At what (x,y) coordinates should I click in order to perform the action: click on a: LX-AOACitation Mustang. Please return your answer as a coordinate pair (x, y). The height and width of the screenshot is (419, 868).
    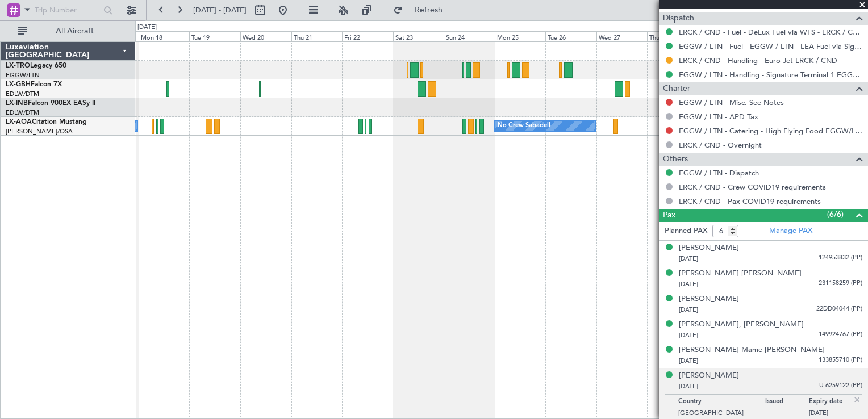
    Looking at the image, I should click on (46, 122).